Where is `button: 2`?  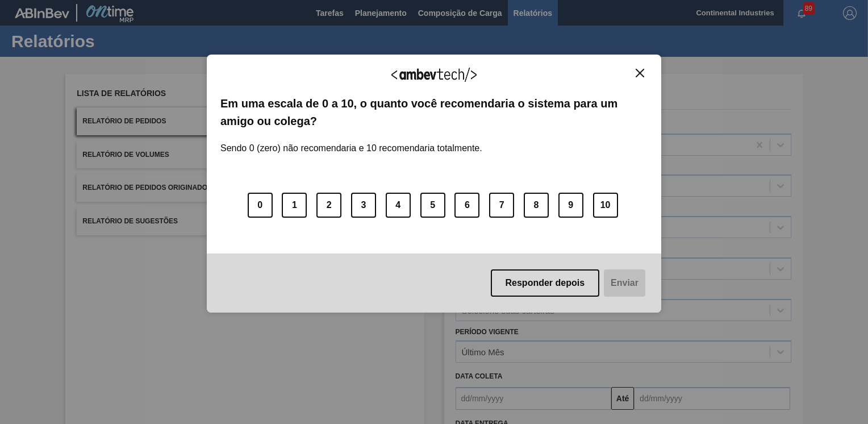
button: 2 is located at coordinates (329, 205).